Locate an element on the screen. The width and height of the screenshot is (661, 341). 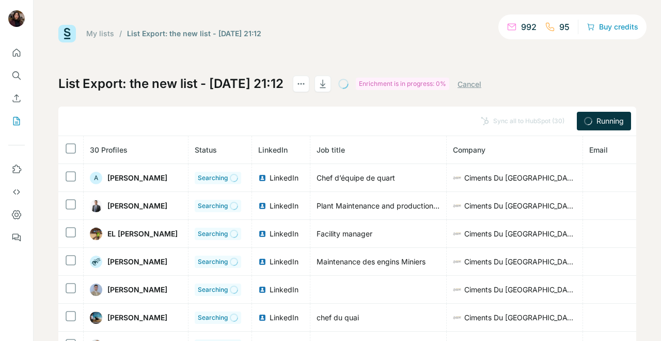
button: Enrich CSV is located at coordinates (17, 98).